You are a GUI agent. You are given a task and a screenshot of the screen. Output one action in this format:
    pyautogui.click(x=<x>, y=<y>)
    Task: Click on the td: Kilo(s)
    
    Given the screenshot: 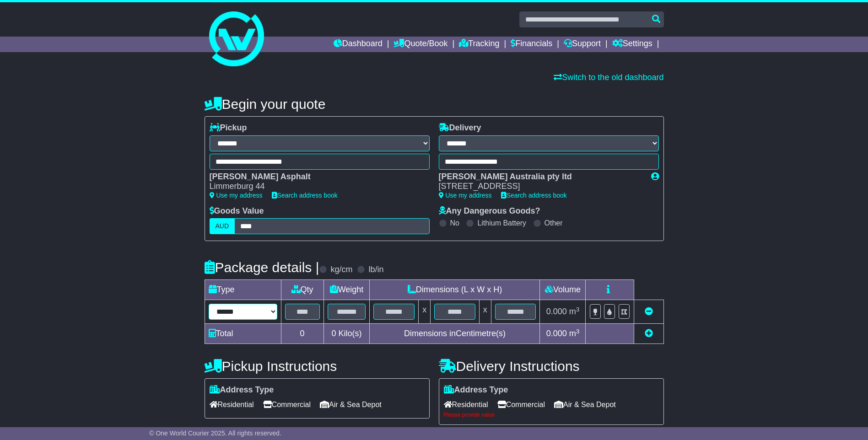 What is the action you would take?
    pyautogui.click(x=347, y=334)
    